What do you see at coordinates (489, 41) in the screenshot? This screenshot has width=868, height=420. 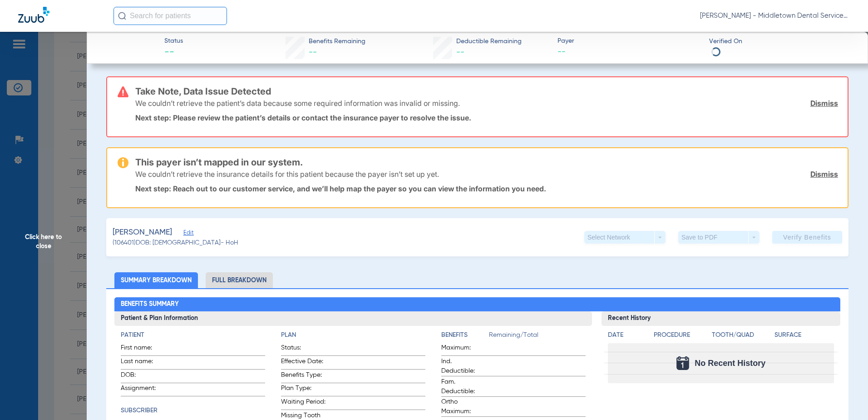 I see `span: Deductible Remaining` at bounding box center [489, 41].